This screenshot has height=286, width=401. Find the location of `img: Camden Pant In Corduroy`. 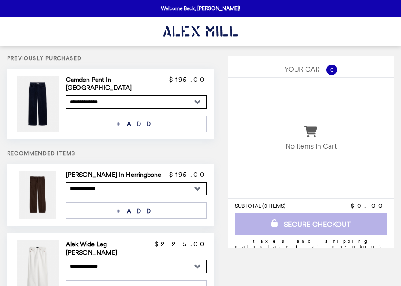

img: Camden Pant In Corduroy is located at coordinates (39, 104).